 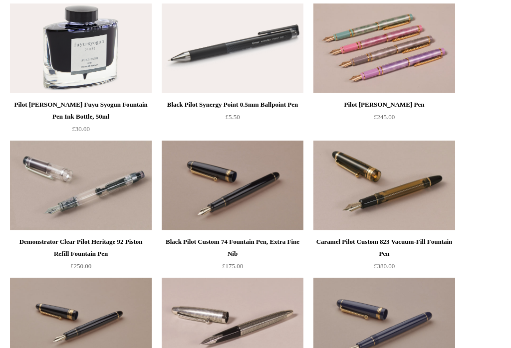 I want to click on a: Demonstrator Clear Pilot Heritage 92 Piston Refill Fountain Pen Demonstrator Clear Pilot Heritage..., so click(x=81, y=186).